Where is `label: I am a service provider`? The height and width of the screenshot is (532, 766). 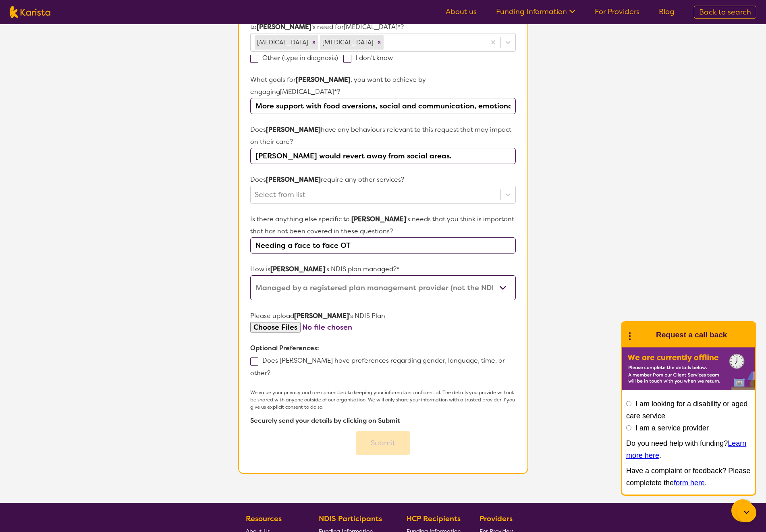
label: I am a service provider is located at coordinates (672, 428).